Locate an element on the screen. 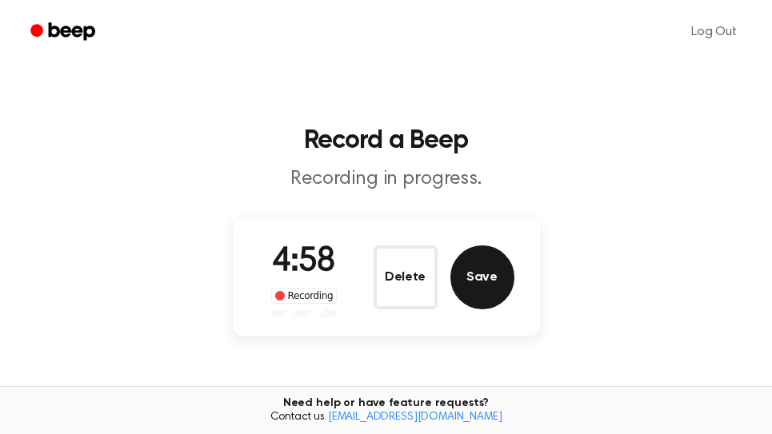 Image resolution: width=772 pixels, height=434 pixels. span: 4:58 is located at coordinates (304, 262).